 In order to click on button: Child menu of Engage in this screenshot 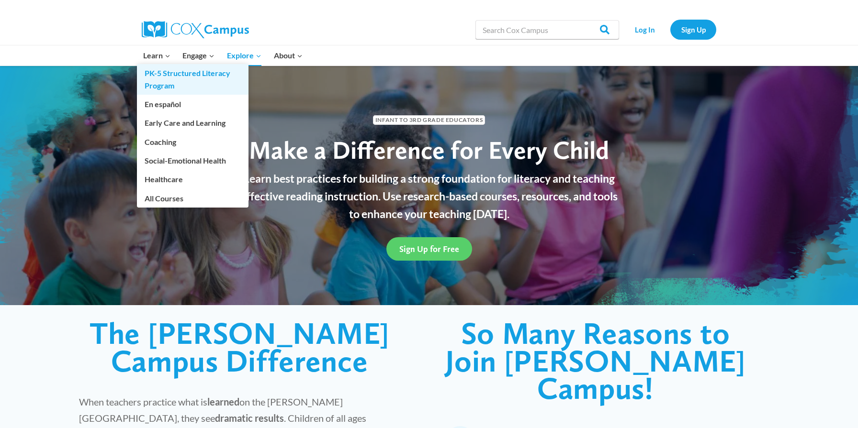, I will do `click(199, 56)`.